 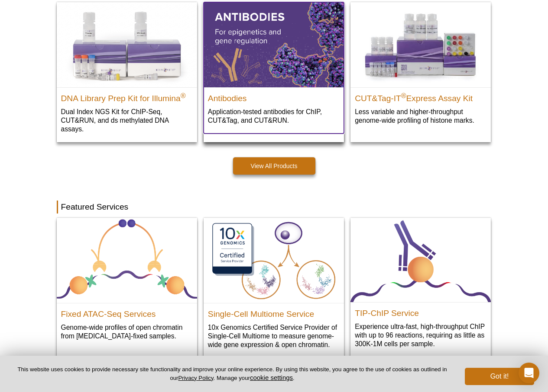 I want to click on a: TIP-ChIP Service TIP-ChIP Service Experience ultra-fast, high-throughput ChIP with up to 96 react..., so click(x=420, y=288).